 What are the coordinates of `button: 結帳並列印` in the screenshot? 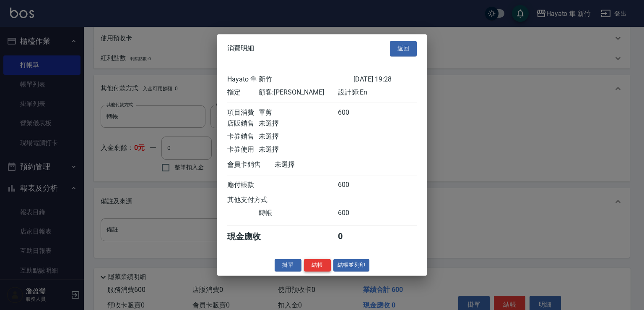 It's located at (352, 265).